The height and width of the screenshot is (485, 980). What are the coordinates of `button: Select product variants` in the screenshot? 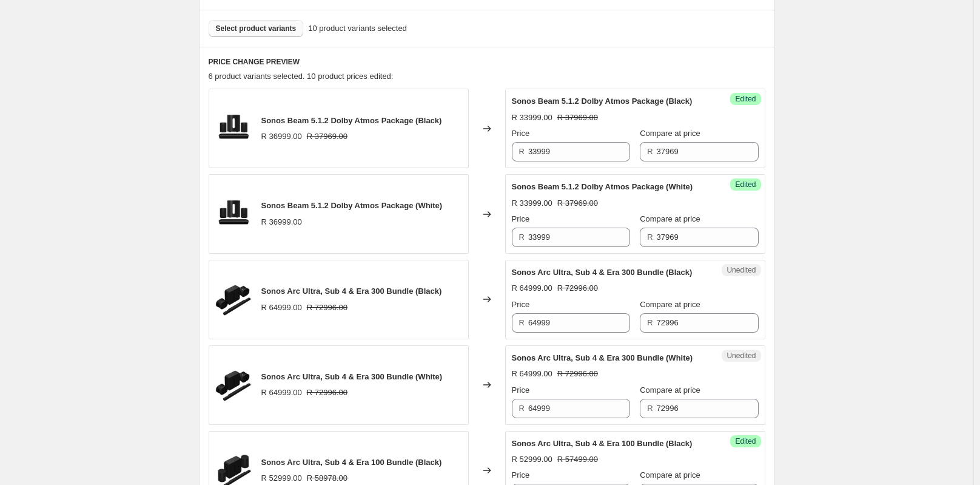 It's located at (256, 28).